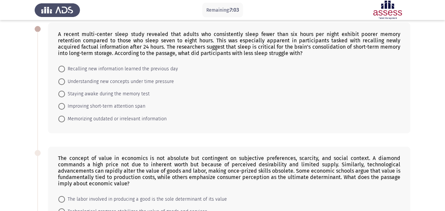 This screenshot has width=445, height=211. Describe the element at coordinates (146, 199) in the screenshot. I see `span: The labor involved in producing a good is the sole determinant of its value` at that location.